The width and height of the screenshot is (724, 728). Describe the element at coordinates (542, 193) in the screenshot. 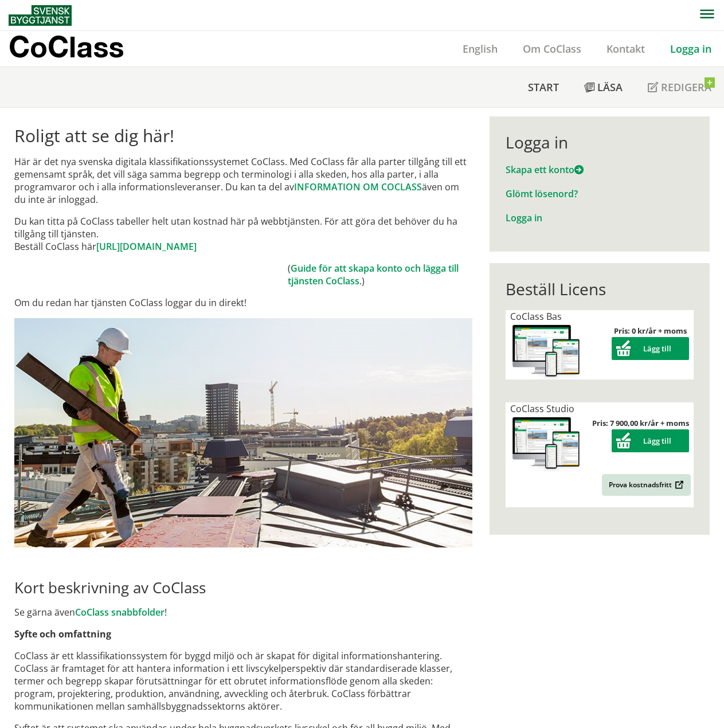

I see `a: Glömt lösenord?` at that location.